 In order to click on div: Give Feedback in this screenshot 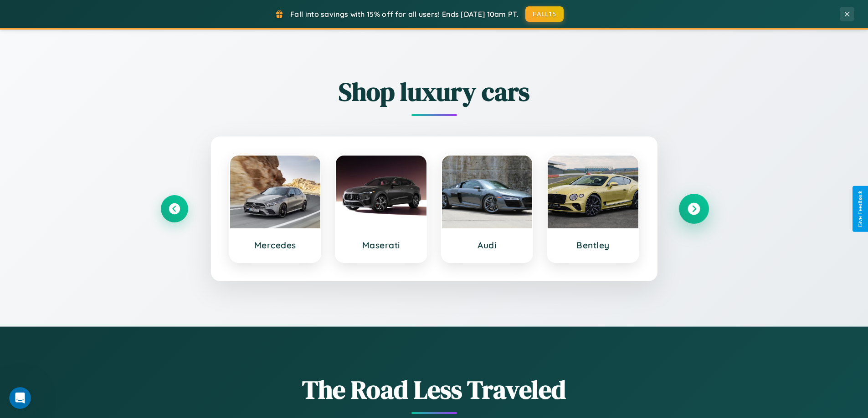, I will do `click(860, 209)`.